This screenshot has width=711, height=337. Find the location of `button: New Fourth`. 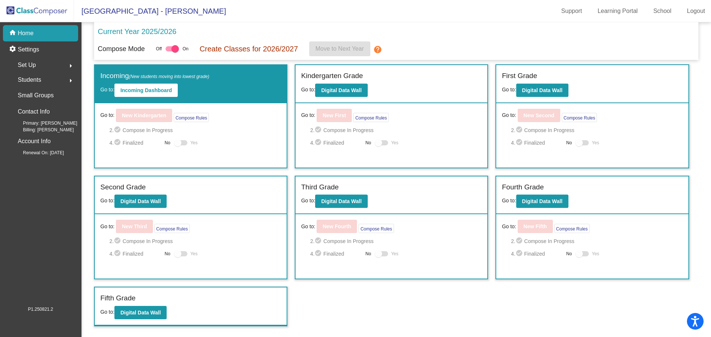

button: New Fourth is located at coordinates (336, 227).